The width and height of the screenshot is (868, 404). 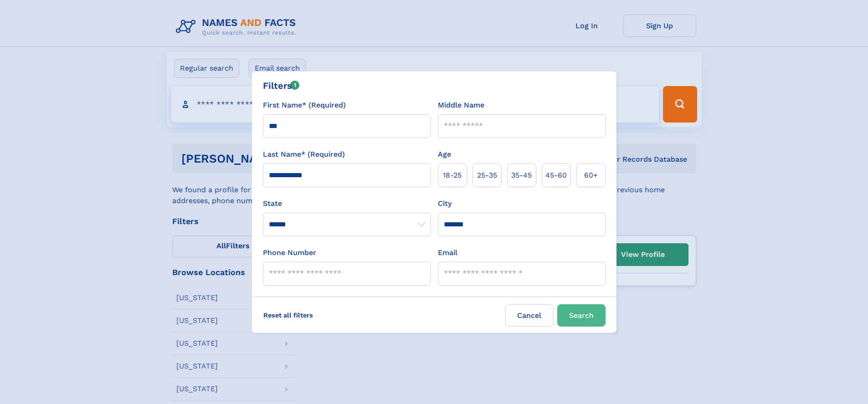 I want to click on label: Email, so click(x=447, y=253).